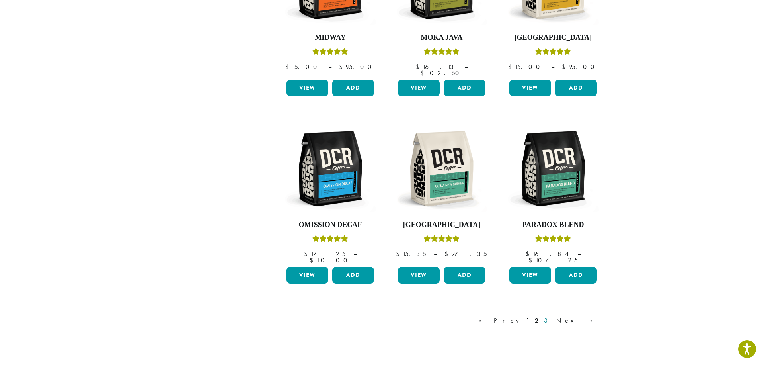 The height and width of the screenshot is (366, 764). I want to click on a: « Prev, so click(500, 320).